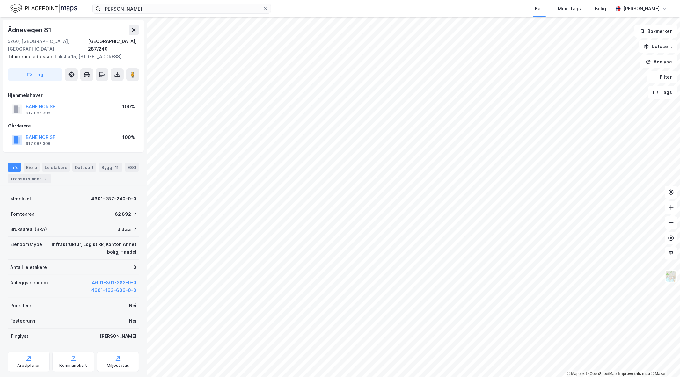 The height and width of the screenshot is (377, 680). What do you see at coordinates (663, 77) in the screenshot?
I see `button: Filter` at bounding box center [663, 77].